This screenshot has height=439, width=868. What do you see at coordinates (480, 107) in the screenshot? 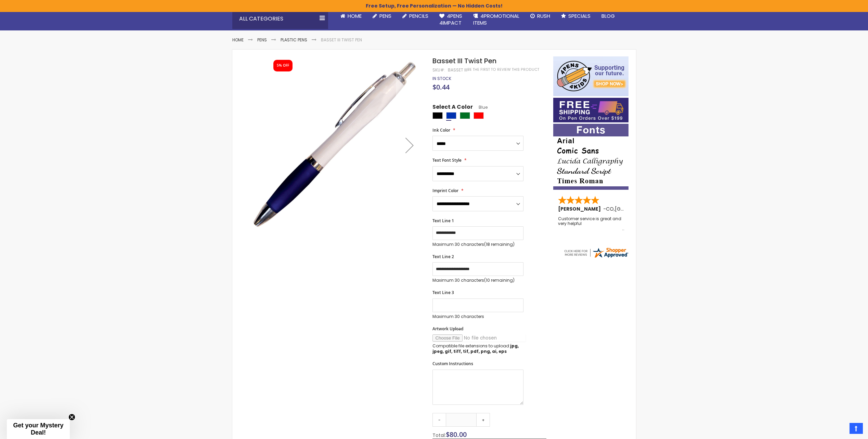
I see `span: Blue` at bounding box center [480, 107].